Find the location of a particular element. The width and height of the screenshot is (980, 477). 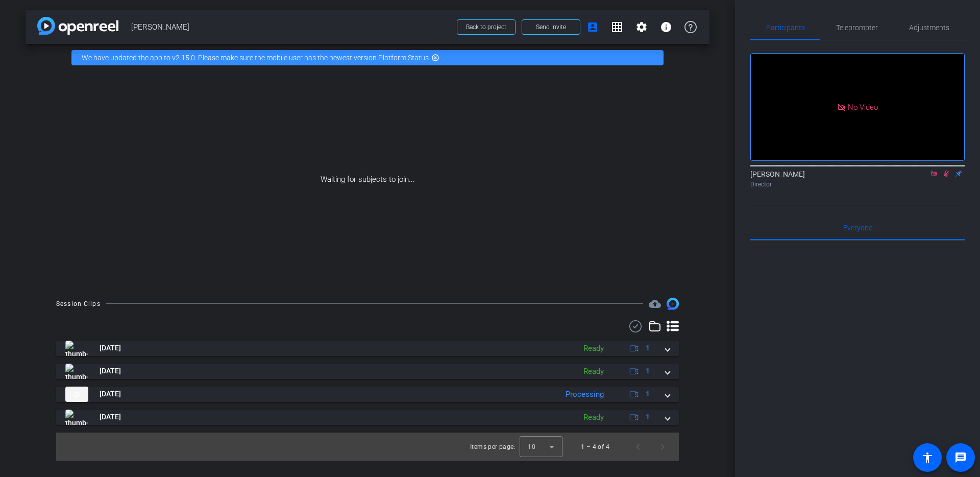

img: app-logo is located at coordinates (77, 26).